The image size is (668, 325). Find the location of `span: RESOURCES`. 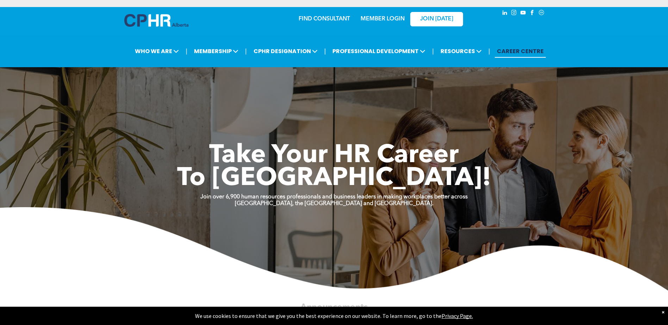

span: RESOURCES is located at coordinates (461, 51).